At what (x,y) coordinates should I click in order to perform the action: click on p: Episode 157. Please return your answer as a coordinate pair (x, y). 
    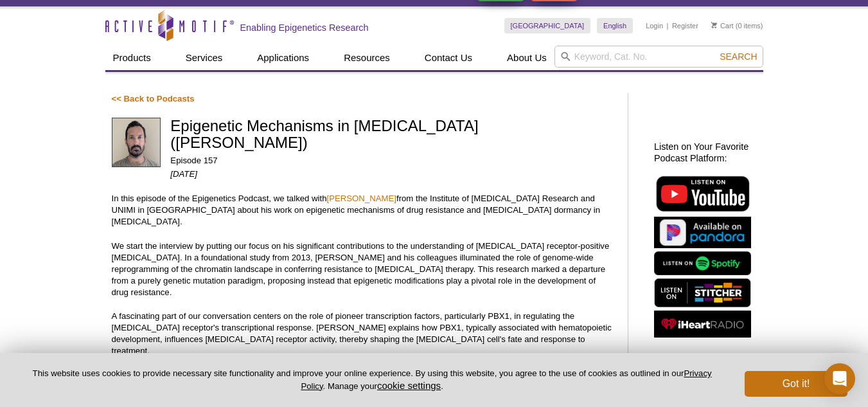
    Looking at the image, I should click on (393, 161).